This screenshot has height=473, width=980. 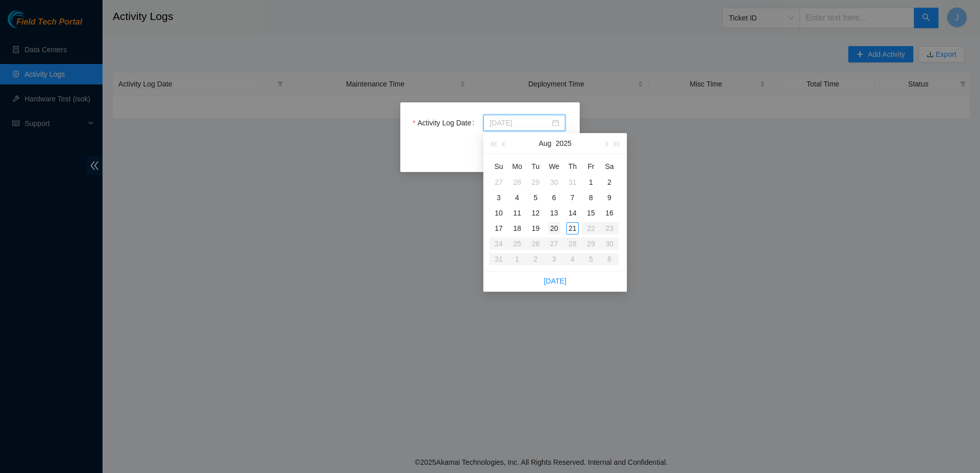 I want to click on th: Su, so click(x=499, y=166).